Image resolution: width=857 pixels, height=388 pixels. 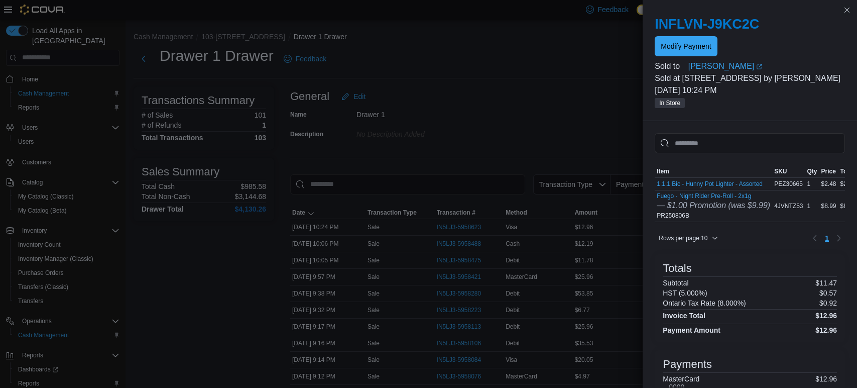 What do you see at coordinates (828, 303) in the screenshot?
I see `p: $0.92` at bounding box center [828, 303].